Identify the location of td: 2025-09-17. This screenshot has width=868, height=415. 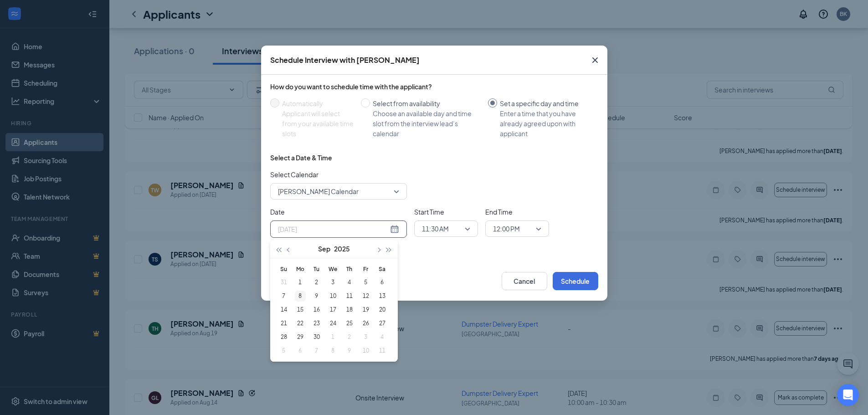
(333, 310).